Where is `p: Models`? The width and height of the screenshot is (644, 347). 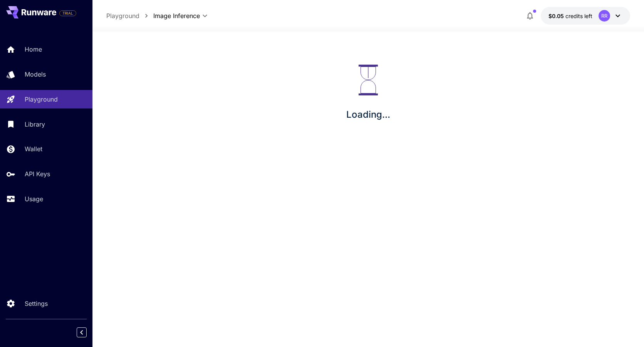
p: Models is located at coordinates (35, 74).